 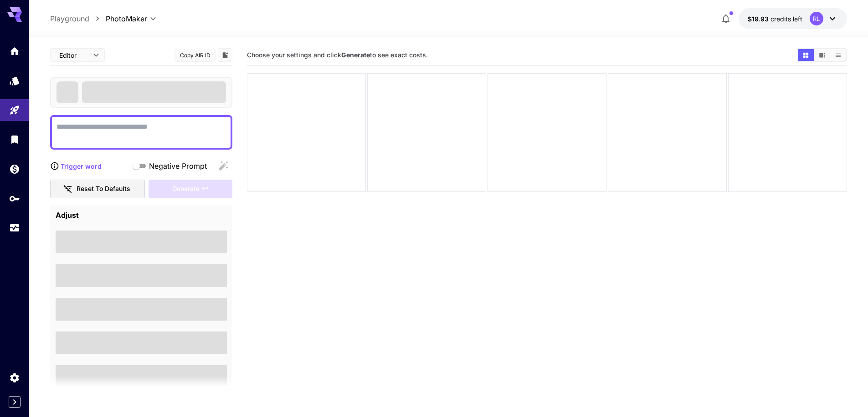 I want to click on button: Expand sidebar, so click(x=14, y=402).